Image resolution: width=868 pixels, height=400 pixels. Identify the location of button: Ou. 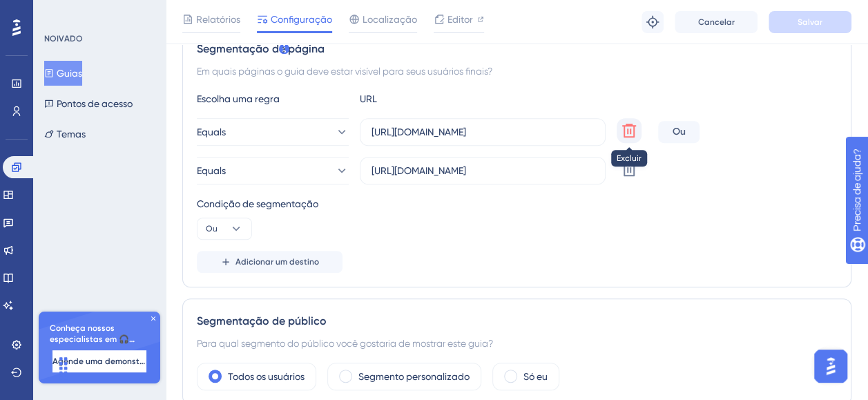
(224, 228).